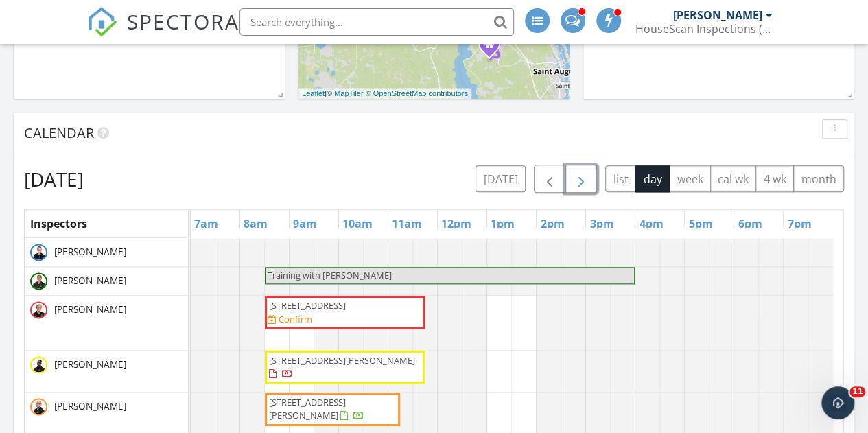 The image size is (868, 433). I want to click on button: week, so click(690, 178).